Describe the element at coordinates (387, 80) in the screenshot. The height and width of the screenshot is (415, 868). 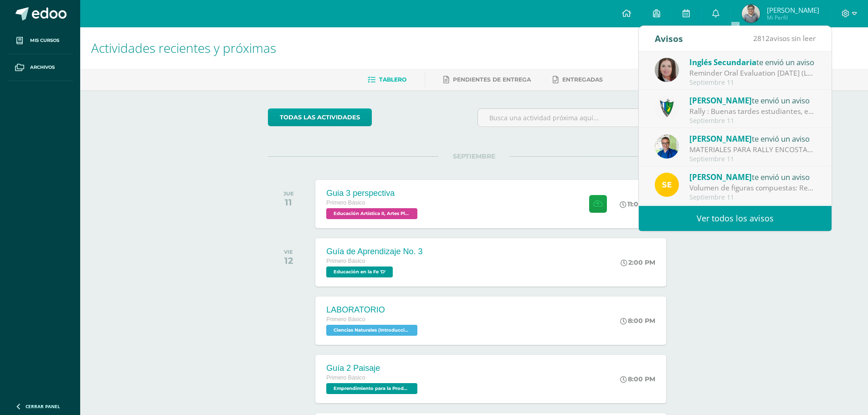
I see `a: Tablero` at that location.